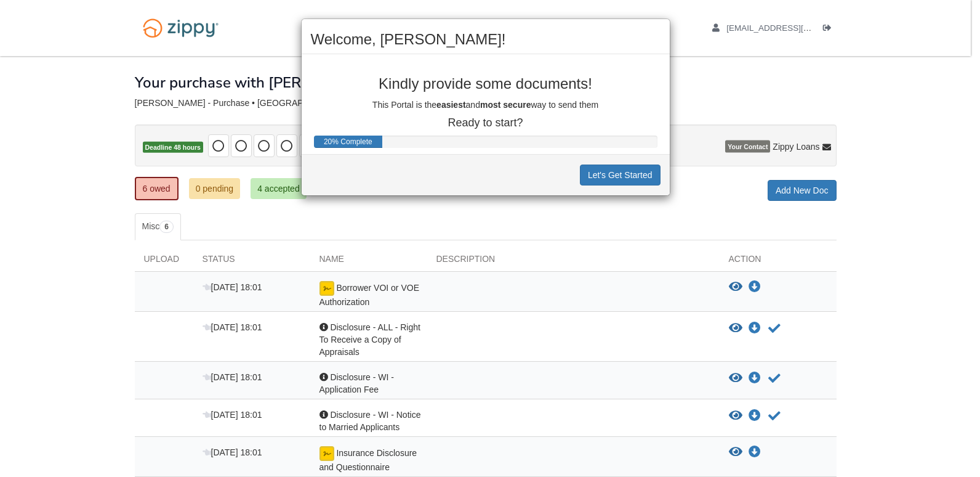  Describe the element at coordinates (450, 105) in the screenshot. I see `b: easiest` at that location.